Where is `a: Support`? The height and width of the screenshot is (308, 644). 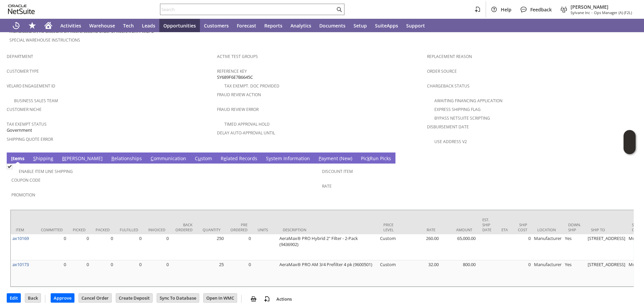
a: Support is located at coordinates (416, 26).